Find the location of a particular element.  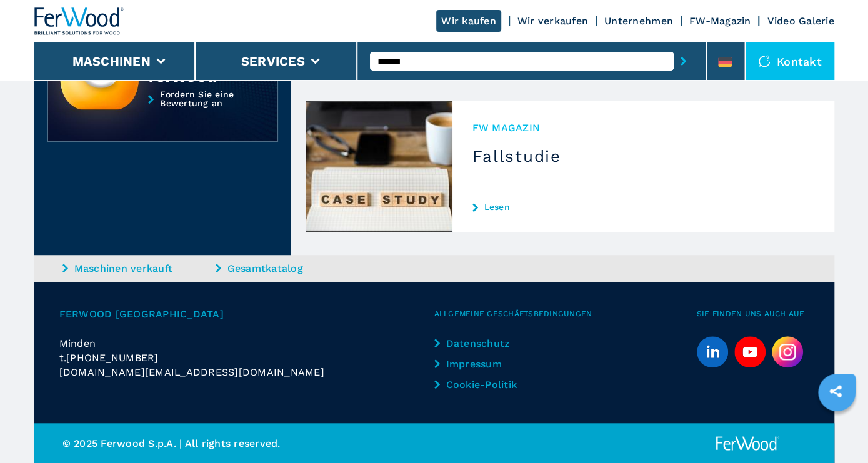

span: FW MAGAZIN is located at coordinates (643, 127).